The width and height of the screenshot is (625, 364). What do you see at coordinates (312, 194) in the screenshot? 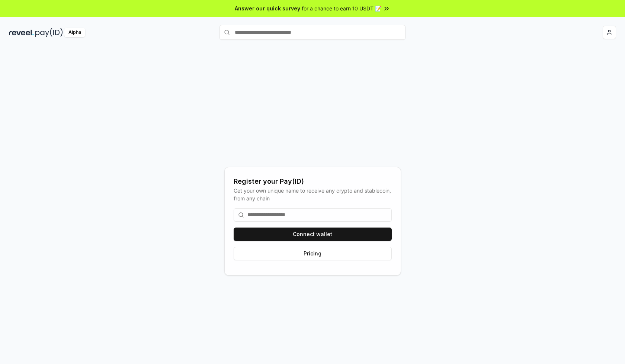
I see `div: Get your own unique name to receive any crypto and stablecoin, from any chain` at bounding box center [312, 194].